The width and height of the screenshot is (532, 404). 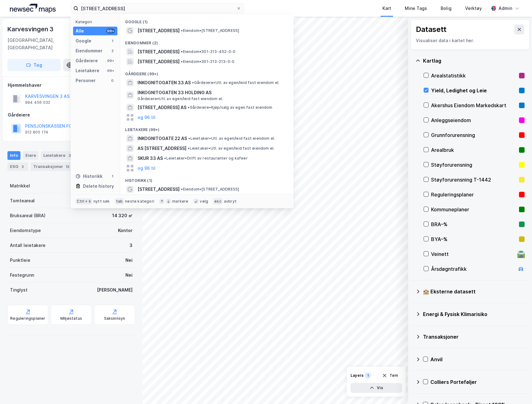 What do you see at coordinates (474, 61) in the screenshot?
I see `div: Kartlag` at bounding box center [474, 61].